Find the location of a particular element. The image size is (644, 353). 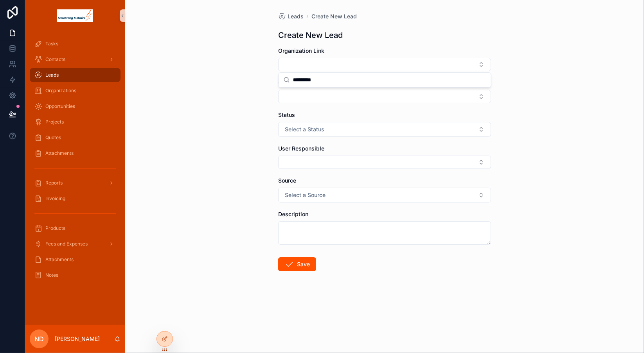

span: ND is located at coordinates (39, 339).